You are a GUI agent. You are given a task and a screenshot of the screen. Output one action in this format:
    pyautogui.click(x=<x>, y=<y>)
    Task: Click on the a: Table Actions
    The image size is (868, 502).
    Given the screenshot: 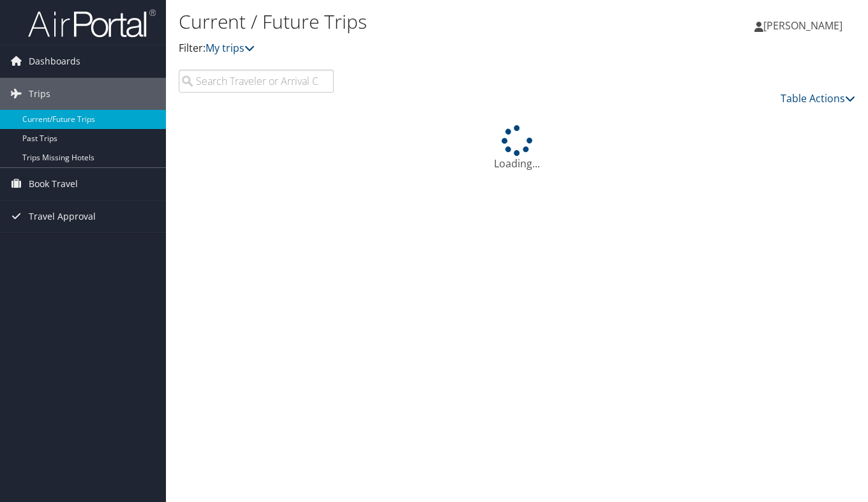 What is the action you would take?
    pyautogui.click(x=818, y=98)
    